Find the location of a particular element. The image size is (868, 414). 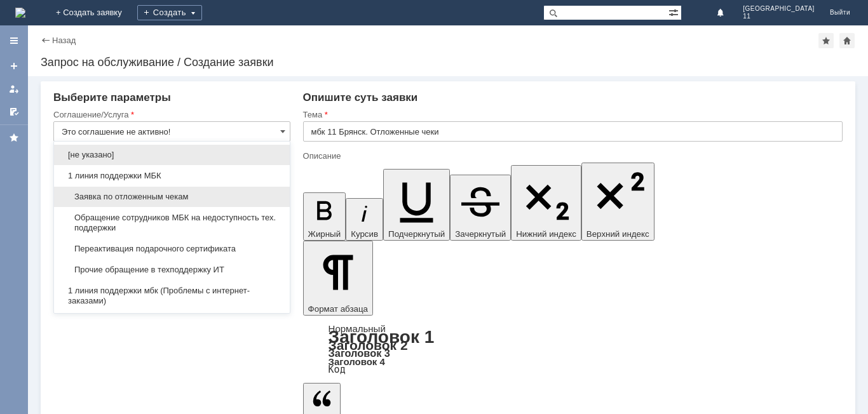

a: Заголовок 4 is located at coordinates (356, 361).